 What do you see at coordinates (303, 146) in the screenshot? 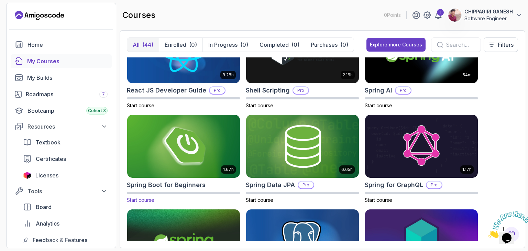
I see `img: Spring Data JPA card` at bounding box center [303, 146].